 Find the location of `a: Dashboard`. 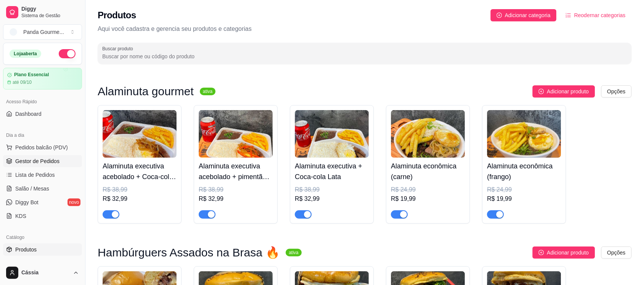

a: Dashboard is located at coordinates (43, 114).